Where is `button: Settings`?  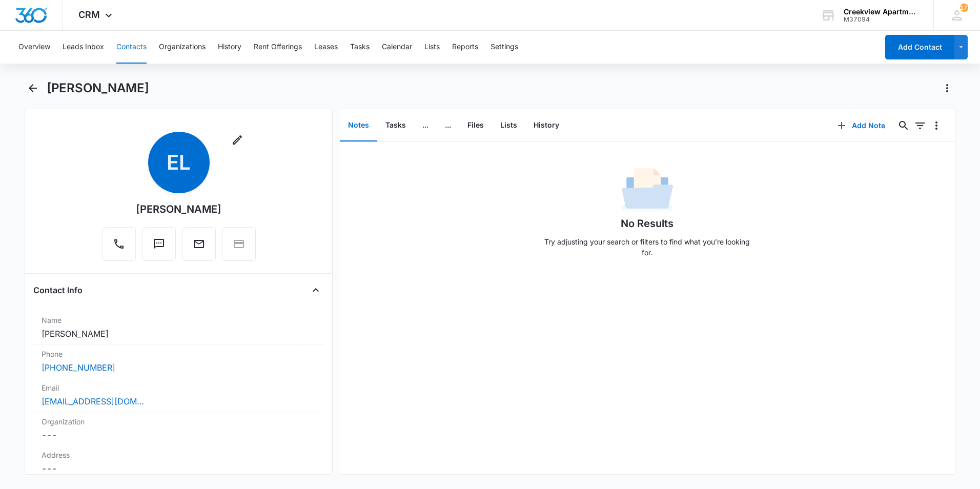 button: Settings is located at coordinates (505, 47).